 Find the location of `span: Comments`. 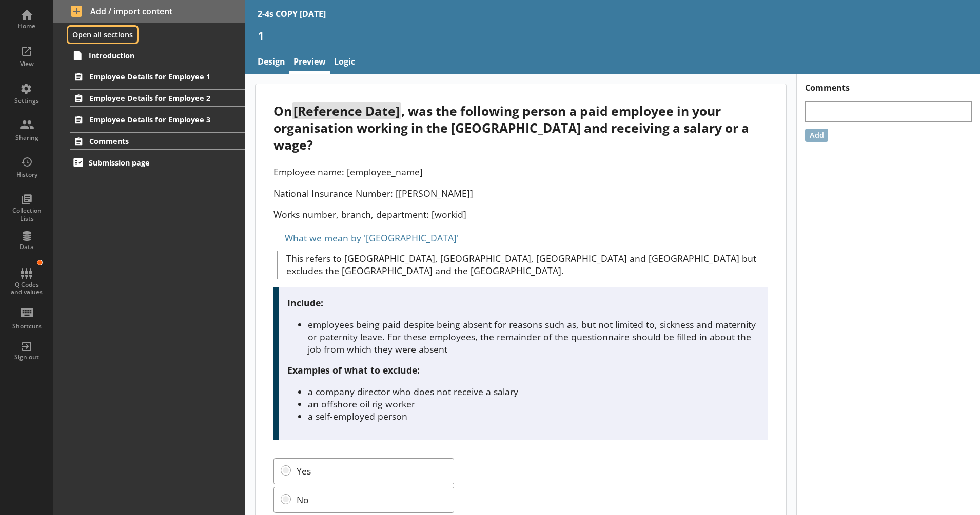

span: Comments is located at coordinates (152, 141).